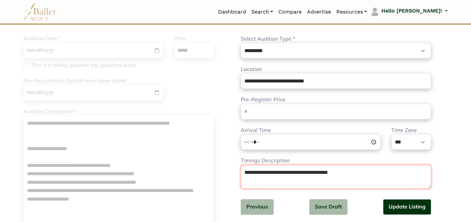 The height and width of the screenshot is (222, 471). I want to click on a: Dashboard, so click(232, 12).